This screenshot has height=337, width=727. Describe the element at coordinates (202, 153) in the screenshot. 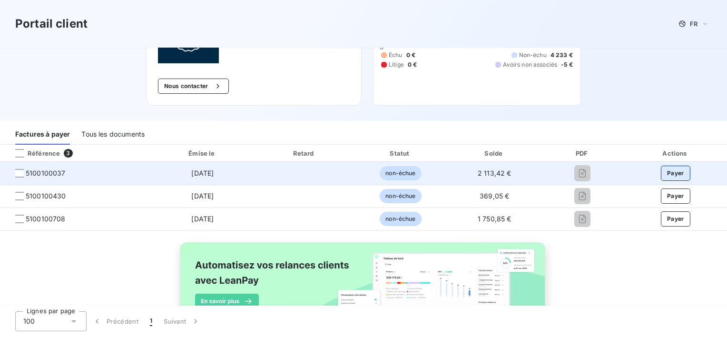

I see `div: Émise le` at that location.